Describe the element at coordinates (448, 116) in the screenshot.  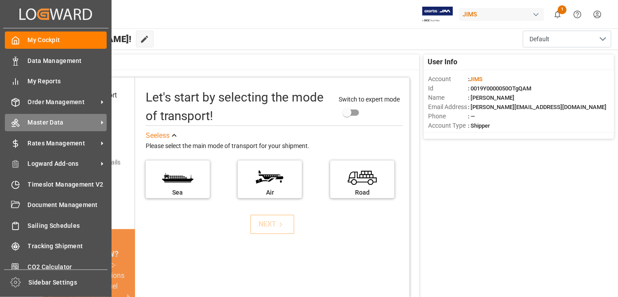
I see `span: Phone` at that location.